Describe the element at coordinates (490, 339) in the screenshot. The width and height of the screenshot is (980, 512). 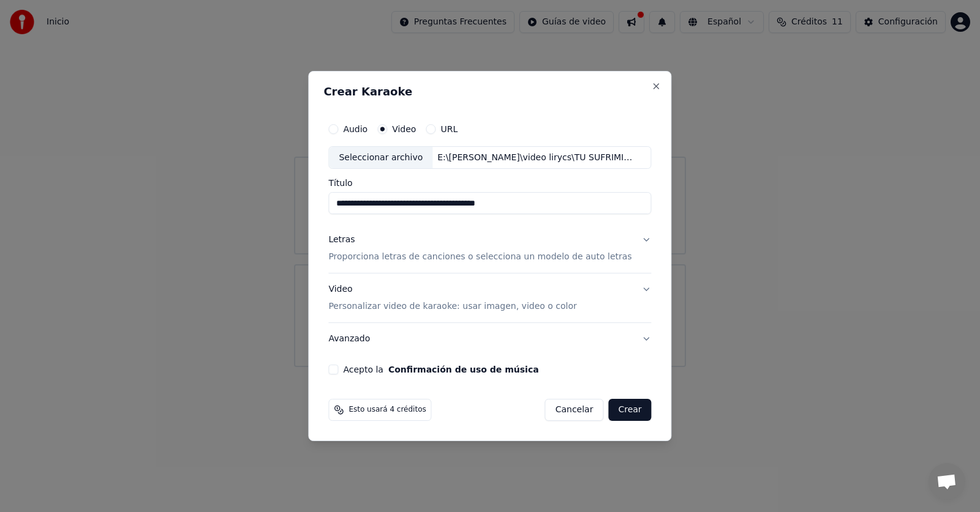
I see `button: Avanzado` at that location.